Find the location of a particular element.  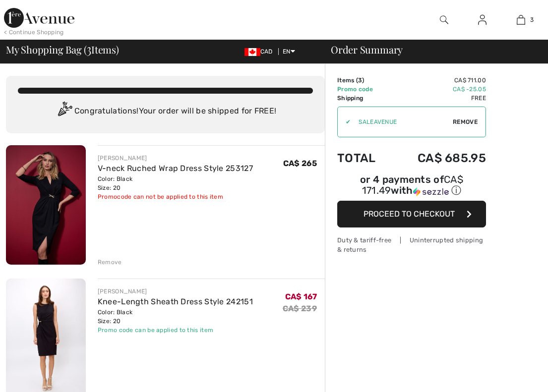

a: V-neck Ruched Wrap Dress Style 253127 is located at coordinates (175, 168).